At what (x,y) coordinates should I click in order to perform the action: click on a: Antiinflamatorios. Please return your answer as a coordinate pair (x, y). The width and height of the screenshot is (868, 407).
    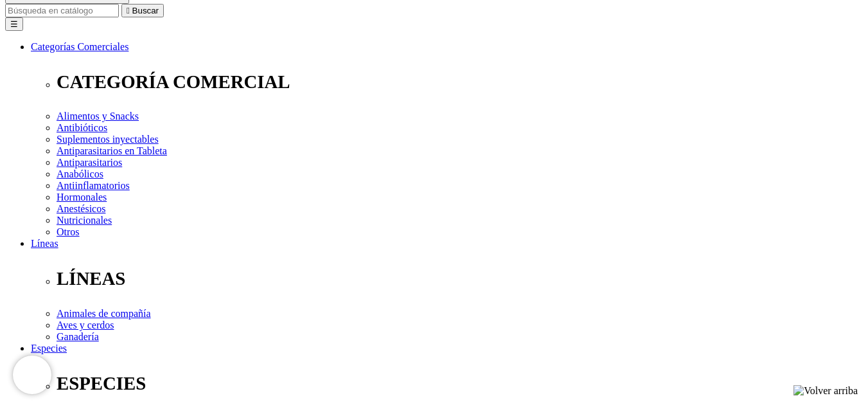
    Looking at the image, I should click on (94, 186).